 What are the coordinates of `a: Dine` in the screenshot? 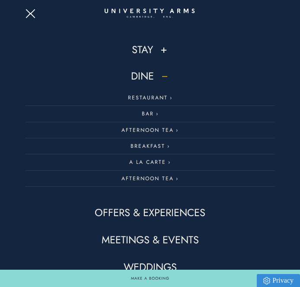 It's located at (142, 76).